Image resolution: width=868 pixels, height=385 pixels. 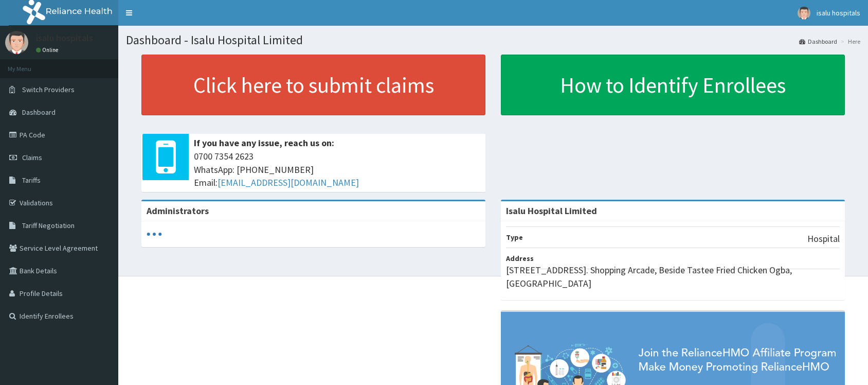 What do you see at coordinates (824, 239) in the screenshot?
I see `p: Hospital` at bounding box center [824, 239].